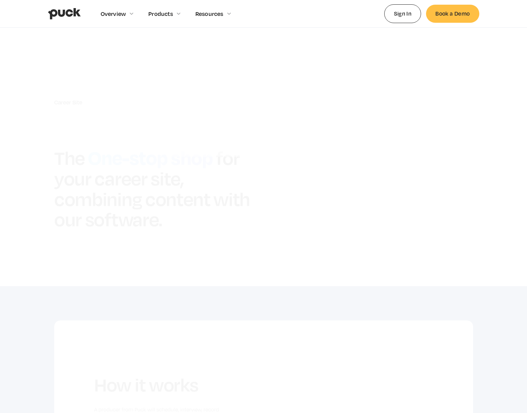 This screenshot has width=527, height=413. Describe the element at coordinates (114, 14) in the screenshot. I see `div: Overview` at that location.